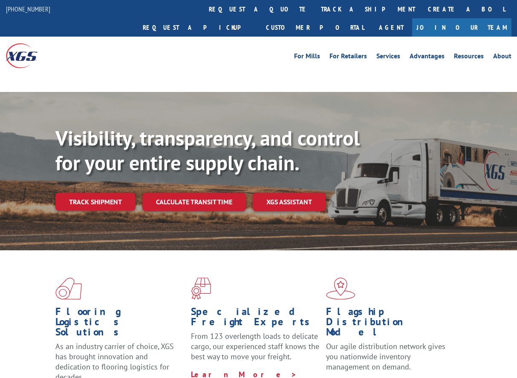 This screenshot has width=517, height=378. I want to click on a: Calculate transit time, so click(194, 202).